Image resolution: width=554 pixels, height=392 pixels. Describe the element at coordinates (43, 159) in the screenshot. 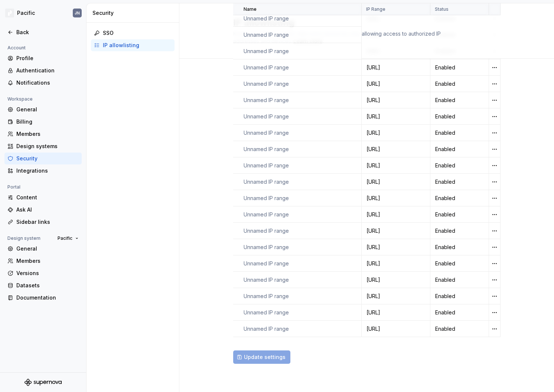

I see `a: Security` at that location.